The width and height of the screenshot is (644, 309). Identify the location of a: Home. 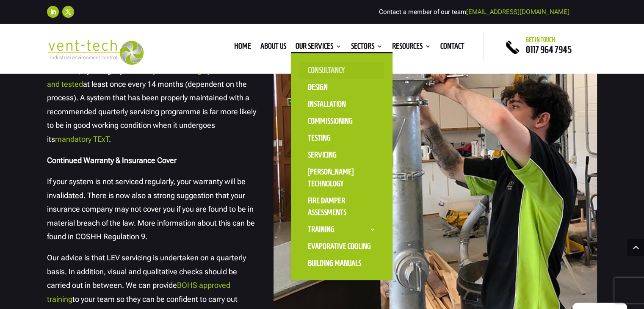
(243, 48).